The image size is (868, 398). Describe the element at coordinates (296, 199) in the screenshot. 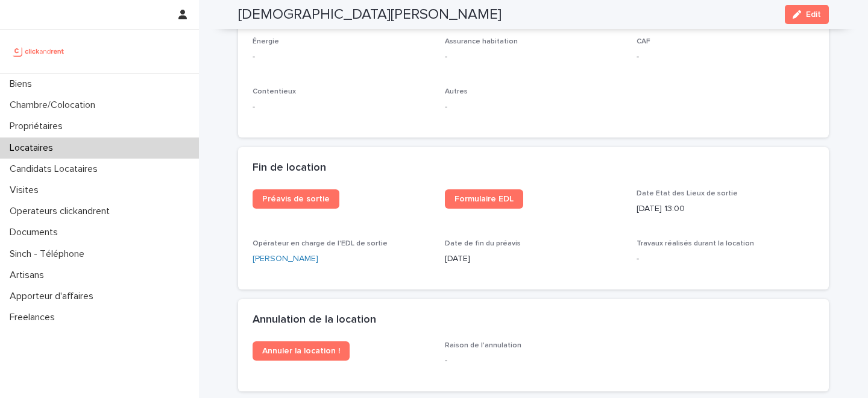

I see `span: Préavis de sortie` at that location.